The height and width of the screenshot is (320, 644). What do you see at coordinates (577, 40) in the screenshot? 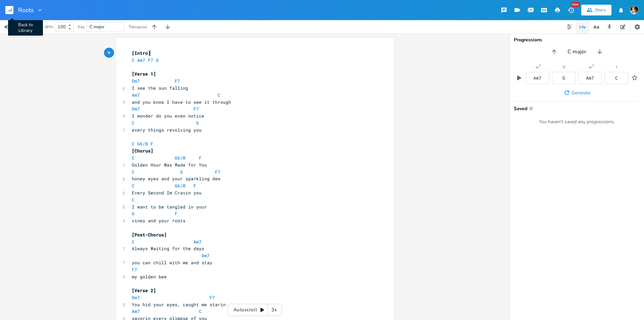
I see `div: Progressions` at bounding box center [577, 40].